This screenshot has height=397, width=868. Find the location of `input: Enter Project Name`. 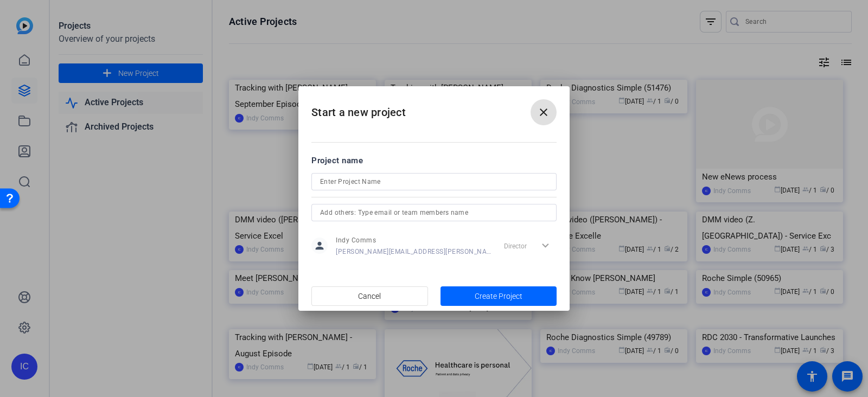

input: Enter Project Name is located at coordinates (434, 182).